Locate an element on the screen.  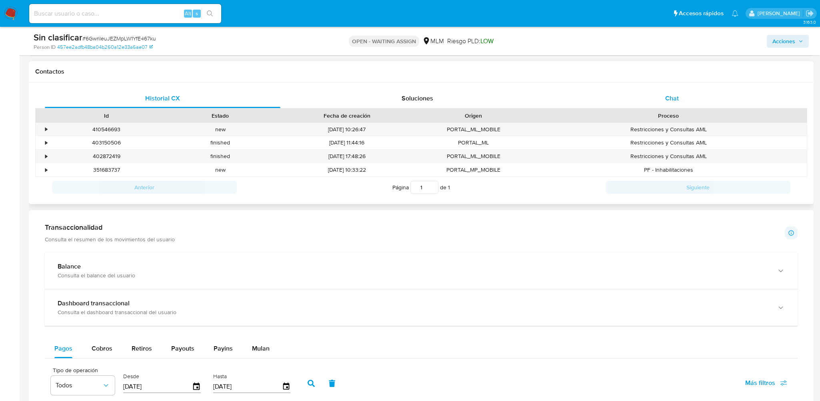
span: Soluciones is located at coordinates (417, 98).